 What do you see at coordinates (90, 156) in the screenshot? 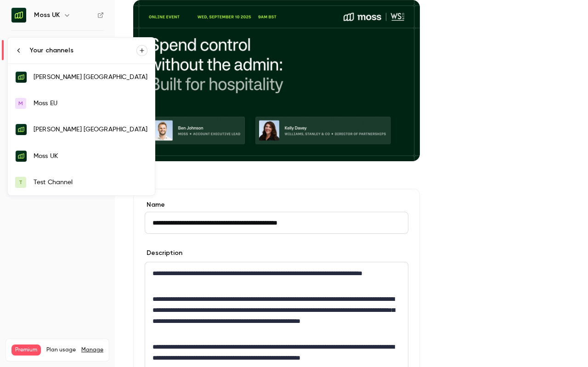
I see `div: Moss UK` at bounding box center [90, 156].